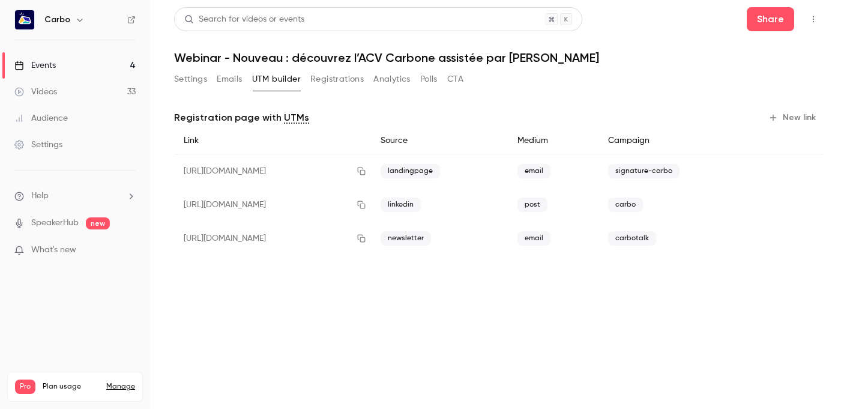 The height and width of the screenshot is (409, 847). What do you see at coordinates (553, 140) in the screenshot?
I see `div: Medium` at bounding box center [553, 140].